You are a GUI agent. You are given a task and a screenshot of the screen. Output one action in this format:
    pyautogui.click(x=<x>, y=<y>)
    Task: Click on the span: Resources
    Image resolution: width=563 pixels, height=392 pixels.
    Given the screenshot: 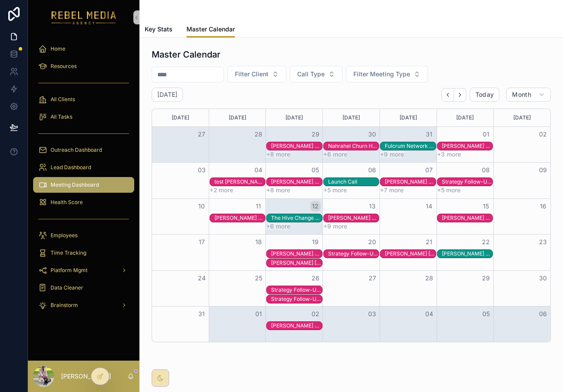 What is the action you would take?
    pyautogui.click(x=64, y=66)
    